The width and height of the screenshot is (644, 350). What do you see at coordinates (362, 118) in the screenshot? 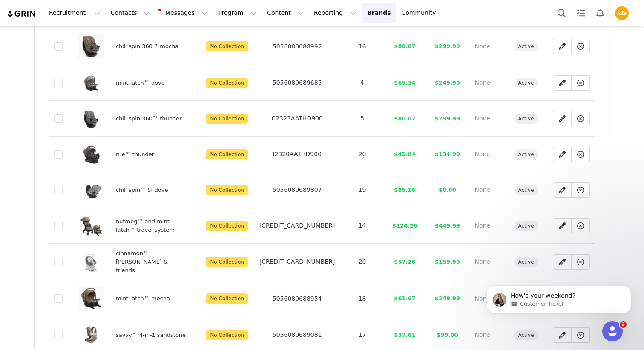
I see `span: 5` at bounding box center [362, 118].